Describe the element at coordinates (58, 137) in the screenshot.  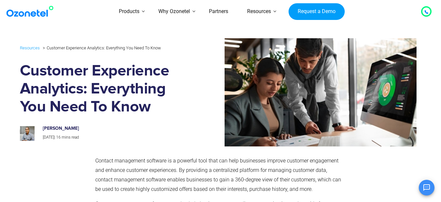
I see `span: 16` at that location.